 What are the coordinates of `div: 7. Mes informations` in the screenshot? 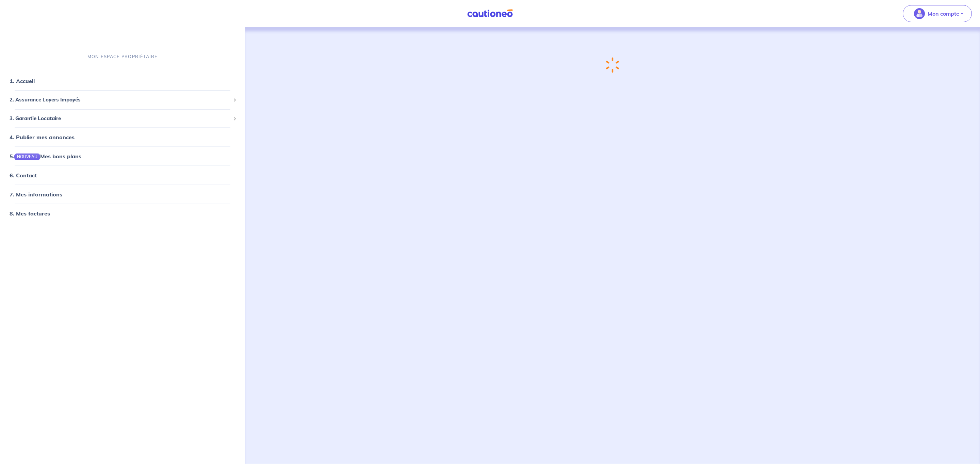 It's located at (122, 194).